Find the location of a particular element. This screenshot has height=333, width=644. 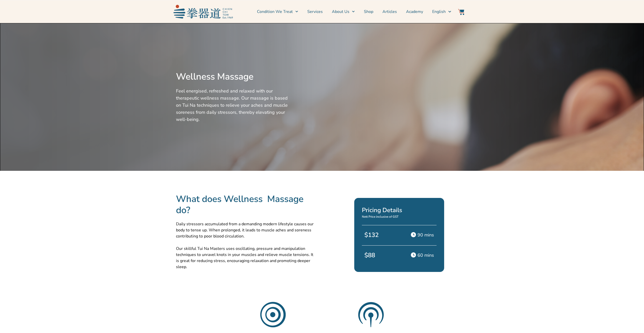

h2: What does Wellness Massage do? is located at coordinates (246, 205).